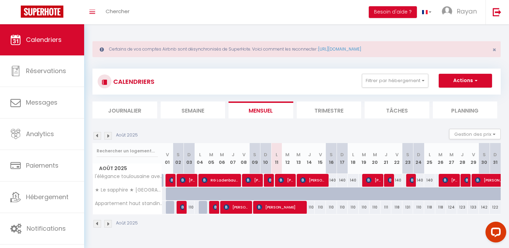 This screenshot has width=509, height=248. I want to click on div: 122, so click(496, 207).